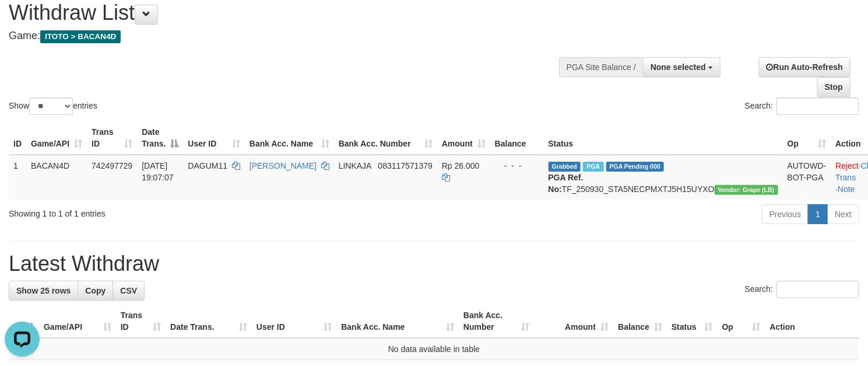 The height and width of the screenshot is (366, 868). I want to click on th: Status, so click(664, 138).